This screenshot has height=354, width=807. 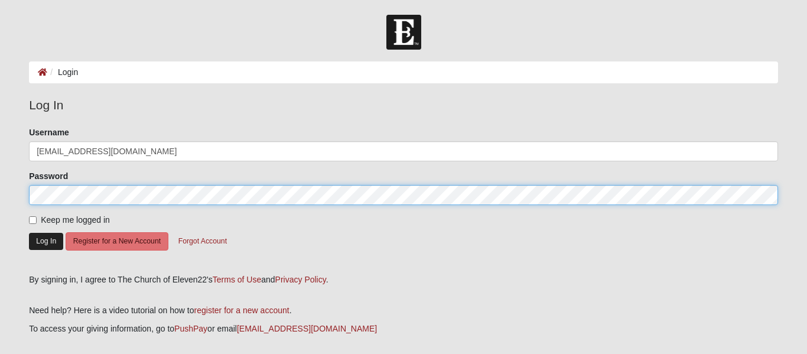 I want to click on input: Keep me logged in, so click(x=32, y=220).